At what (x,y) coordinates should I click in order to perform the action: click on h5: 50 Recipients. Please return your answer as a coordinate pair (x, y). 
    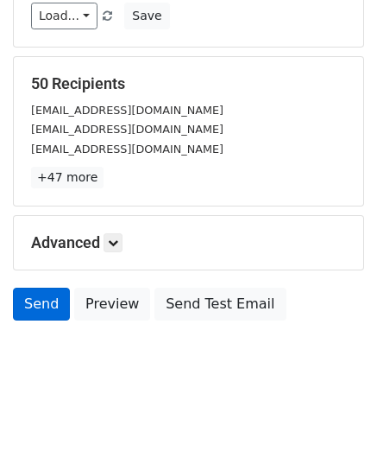
    Looking at the image, I should click on (188, 84).